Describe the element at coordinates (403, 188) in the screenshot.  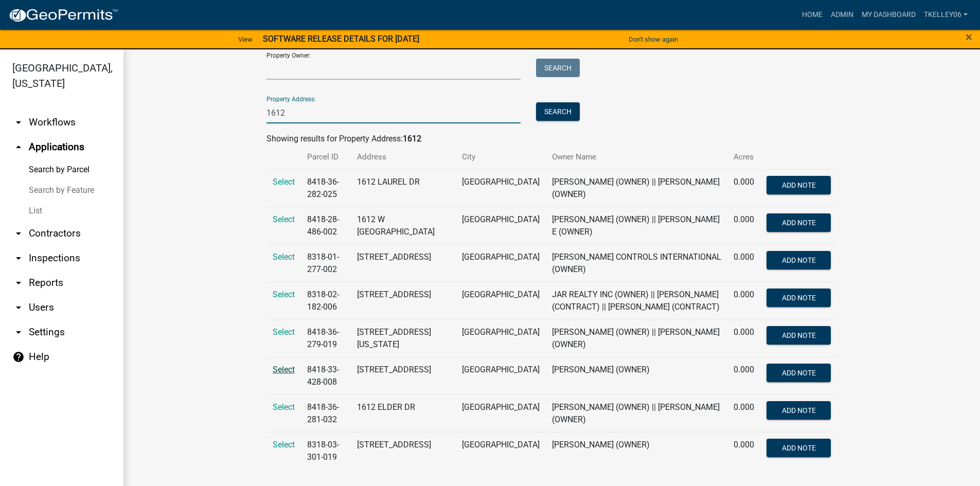
I see `td: 1612 LAUREL DR` at that location.